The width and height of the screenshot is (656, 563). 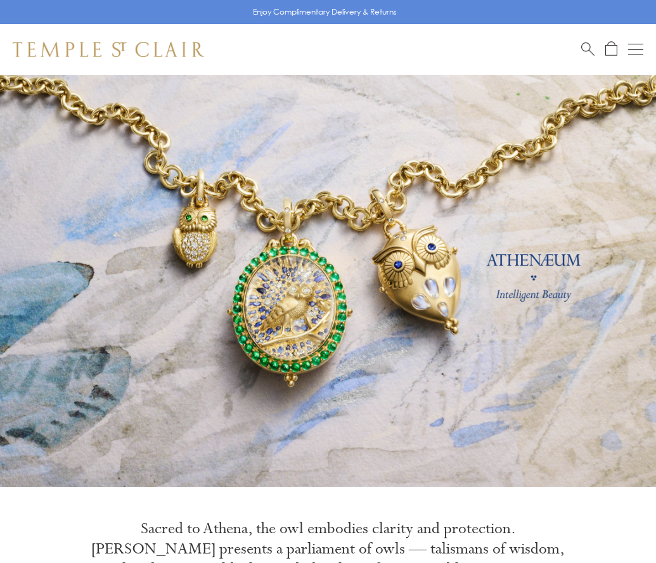 What do you see at coordinates (611, 49) in the screenshot?
I see `a: Open Shopping Bag` at bounding box center [611, 49].